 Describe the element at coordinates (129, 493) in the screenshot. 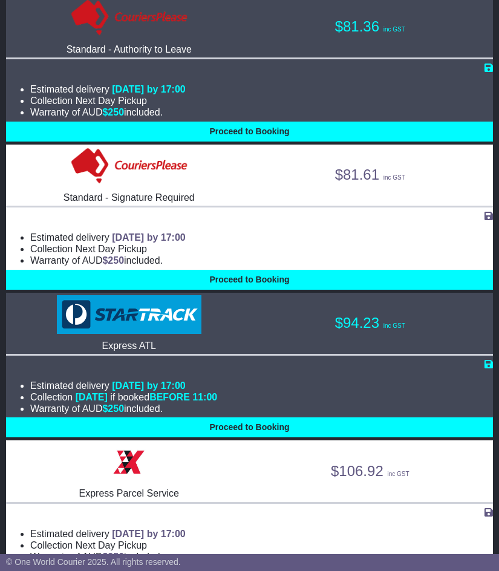

I see `span: Express Parcel Service` at that location.